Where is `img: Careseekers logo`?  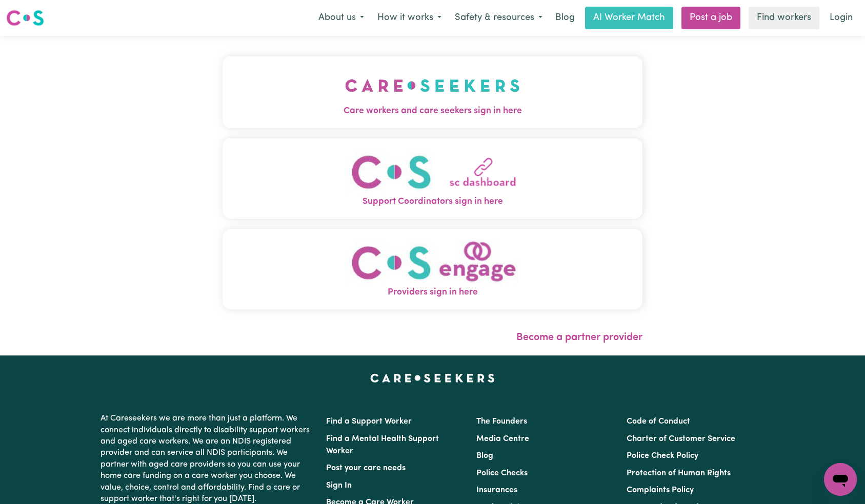 img: Careseekers logo is located at coordinates (25, 18).